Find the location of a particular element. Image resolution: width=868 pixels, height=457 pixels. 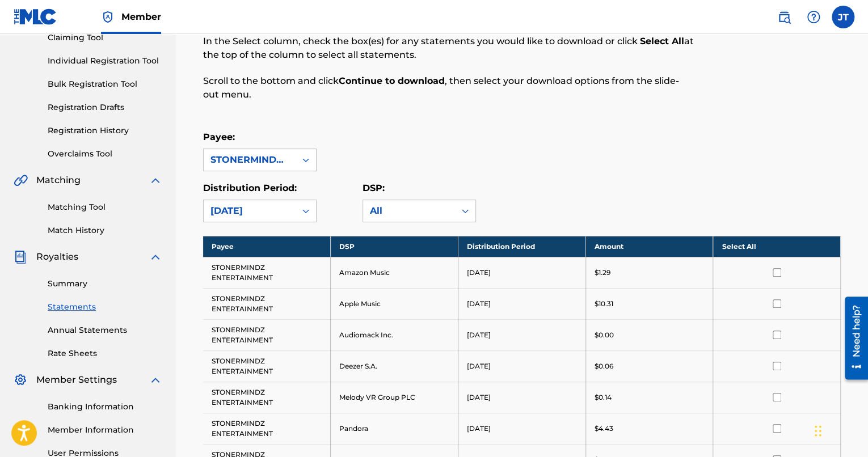

div: Chat Widget is located at coordinates (840, 429).